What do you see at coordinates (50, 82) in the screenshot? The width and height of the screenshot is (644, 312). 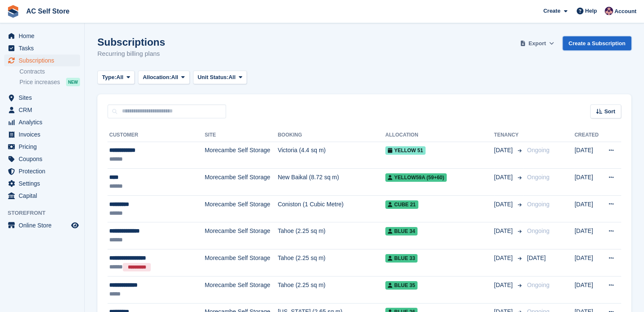 I see `a: Price increases NEW` at bounding box center [50, 82].